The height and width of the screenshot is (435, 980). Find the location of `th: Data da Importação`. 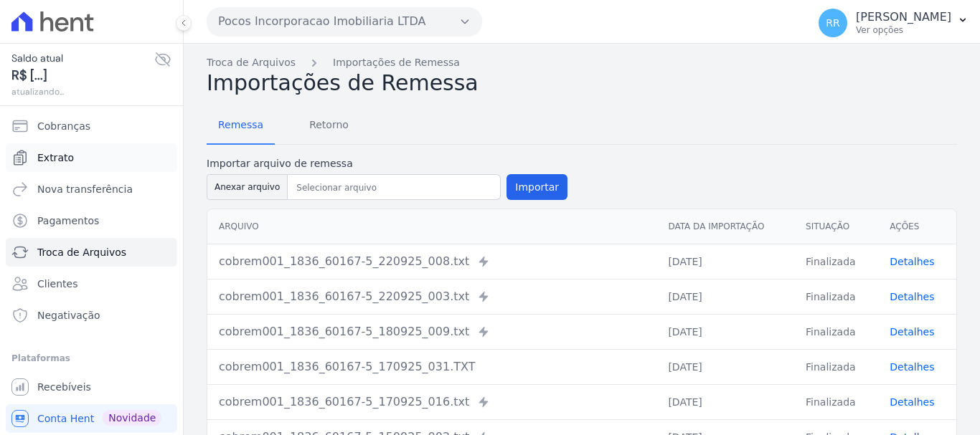

th: Data da Importação is located at coordinates (725, 227).